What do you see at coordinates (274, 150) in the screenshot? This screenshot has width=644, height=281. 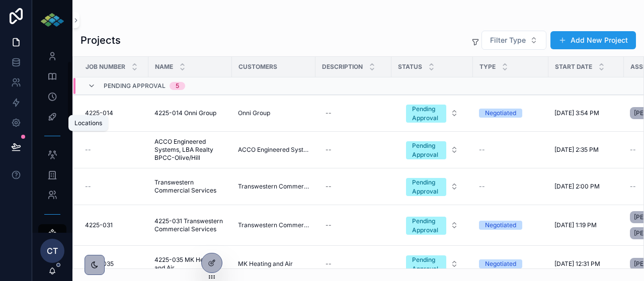 I see `a: ACCO Engineered Systems` at bounding box center [274, 150].